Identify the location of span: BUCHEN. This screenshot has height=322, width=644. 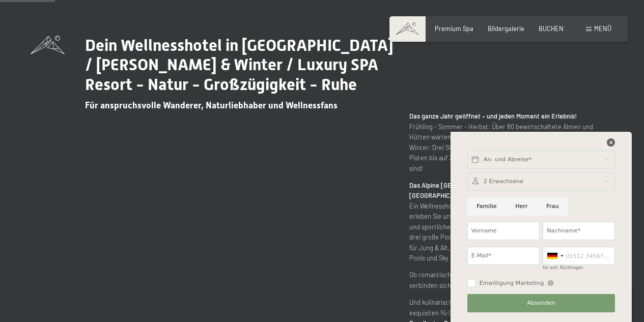
(551, 28).